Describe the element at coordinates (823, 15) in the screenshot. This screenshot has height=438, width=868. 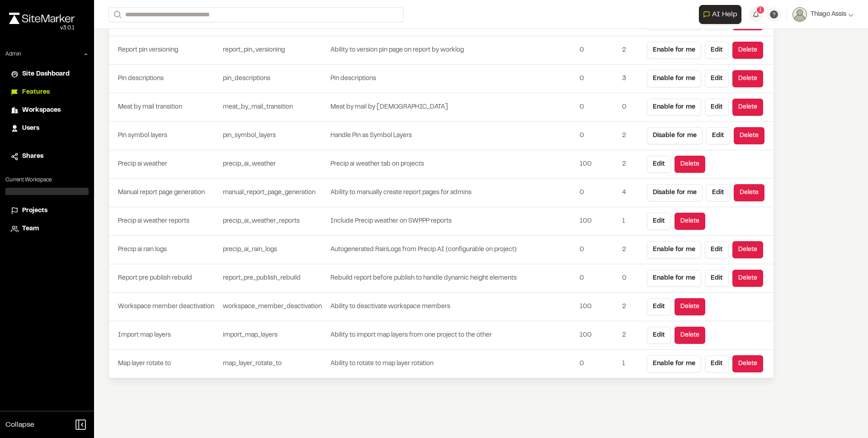
I see `button: Thiago Assis` at that location.